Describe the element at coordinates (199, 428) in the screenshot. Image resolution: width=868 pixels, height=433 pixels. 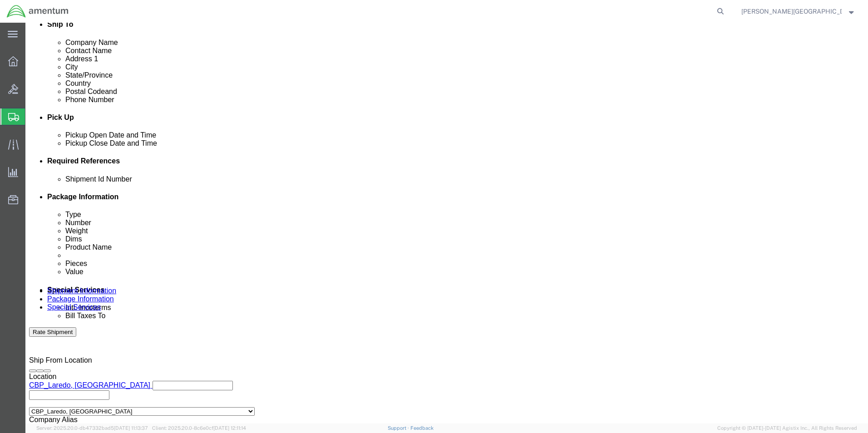
I see `span: Client: 2025.20.0-8c6e0cf` at that location.